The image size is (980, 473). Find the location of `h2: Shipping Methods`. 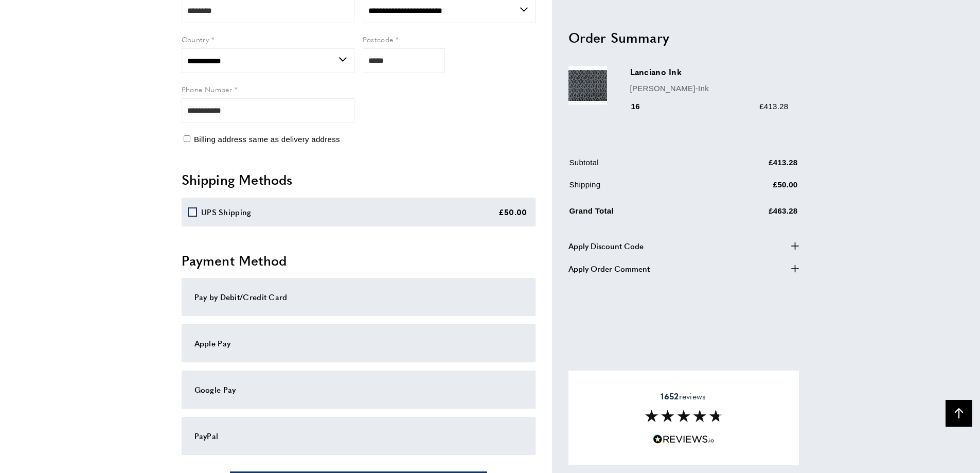

h2: Shipping Methods is located at coordinates (358, 180).